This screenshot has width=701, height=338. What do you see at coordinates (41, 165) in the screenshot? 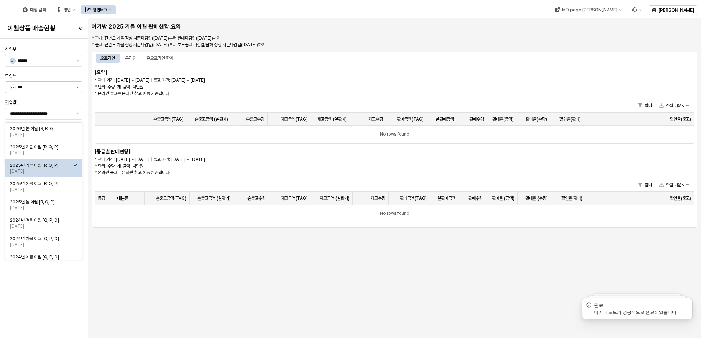
I see `div: 2025년 가을 이월 [R, Q, P]` at bounding box center [41, 165].